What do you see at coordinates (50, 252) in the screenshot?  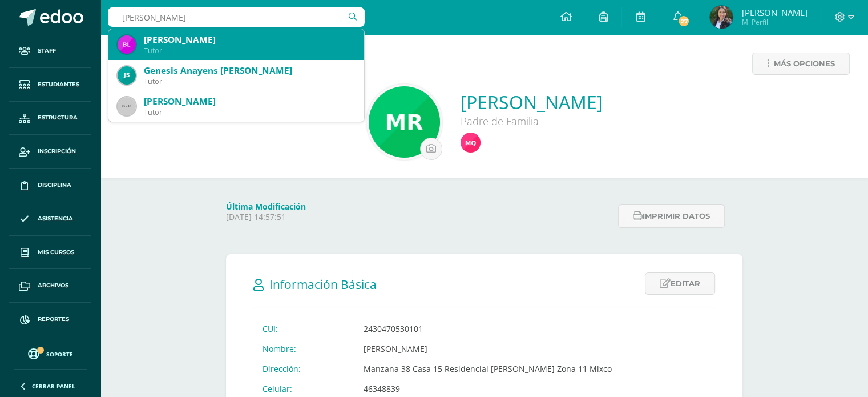 I see `a: Mis cursos` at bounding box center [50, 252].